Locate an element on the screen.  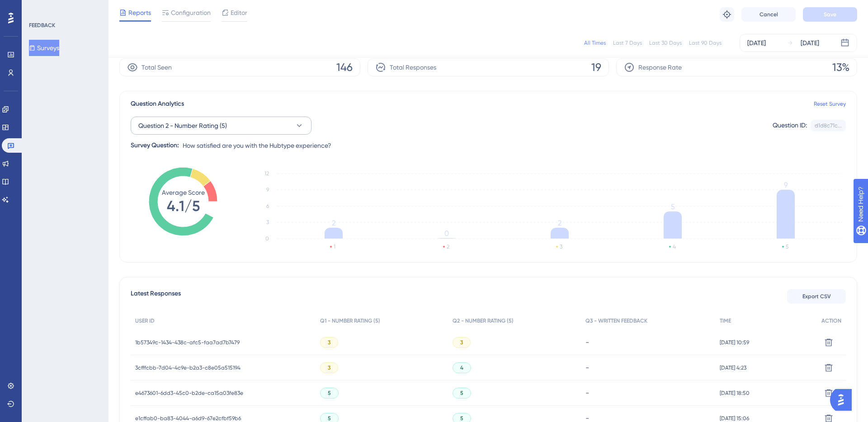
text: 3 is located at coordinates (561, 247).